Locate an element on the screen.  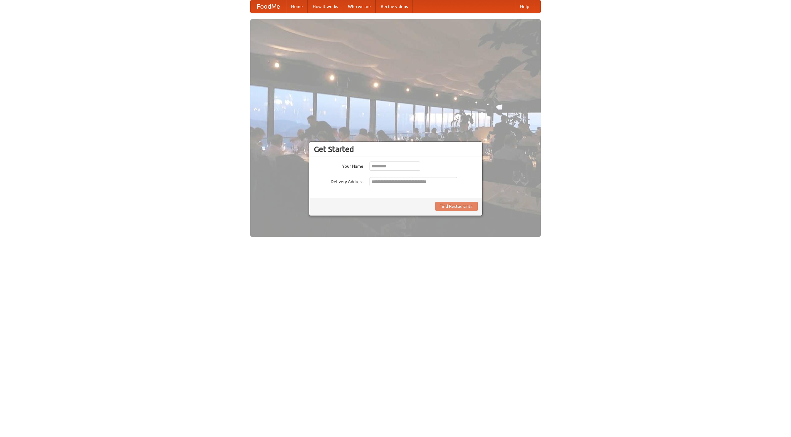
a: Help is located at coordinates (525, 6).